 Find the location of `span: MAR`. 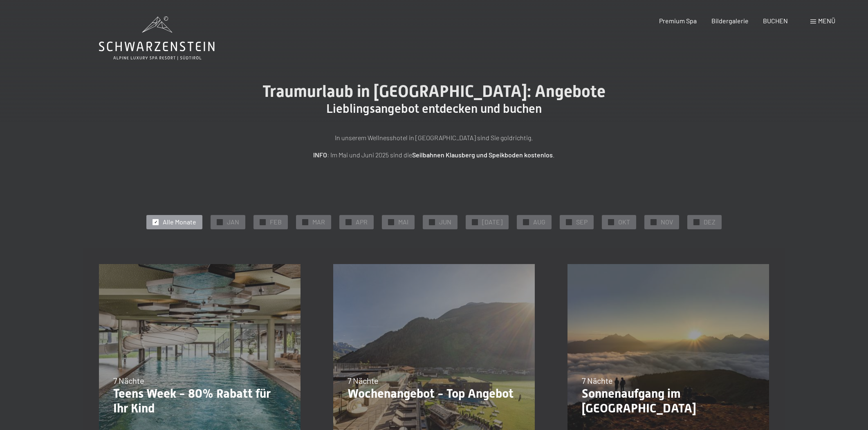

span: MAR is located at coordinates (319, 222).